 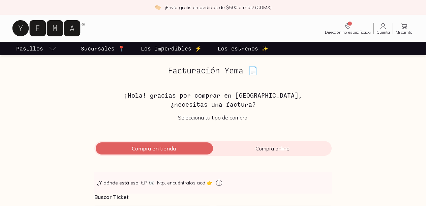 What do you see at coordinates (185, 183) in the screenshot?
I see `span: Ntp, encuéntralos acá 👉` at bounding box center [185, 183].